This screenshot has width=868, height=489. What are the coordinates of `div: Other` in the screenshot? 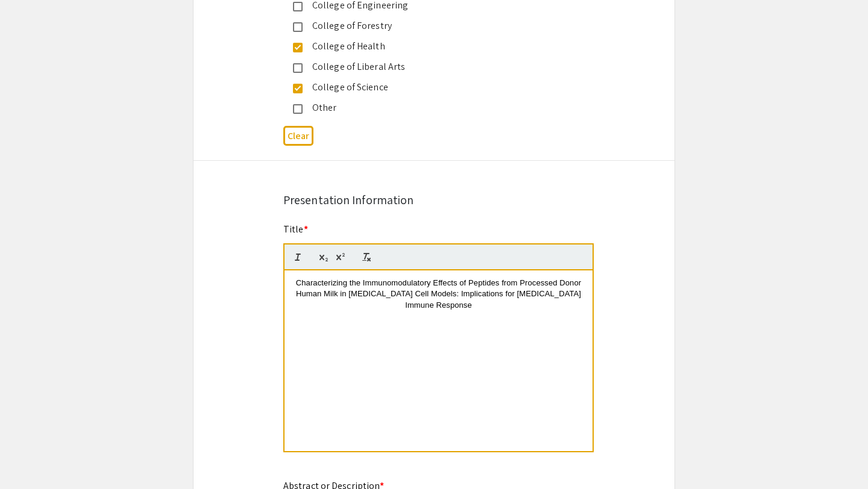 It's located at (429, 108).